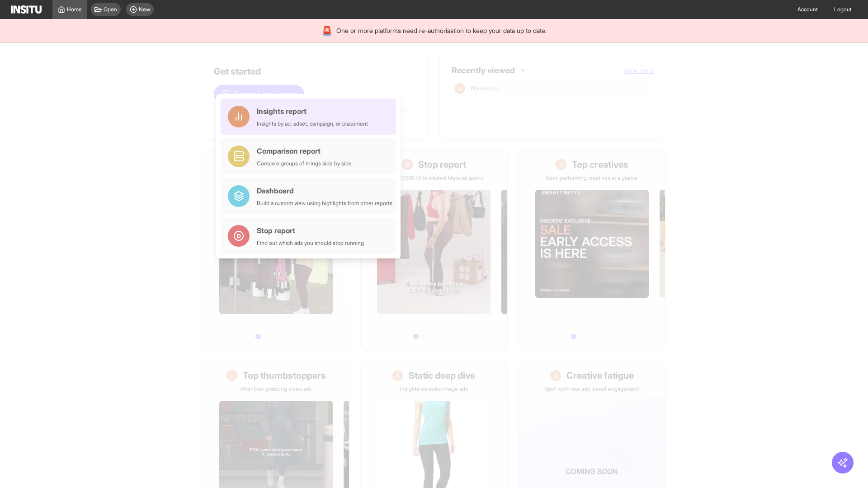  I want to click on div: Comparison report, so click(304, 151).